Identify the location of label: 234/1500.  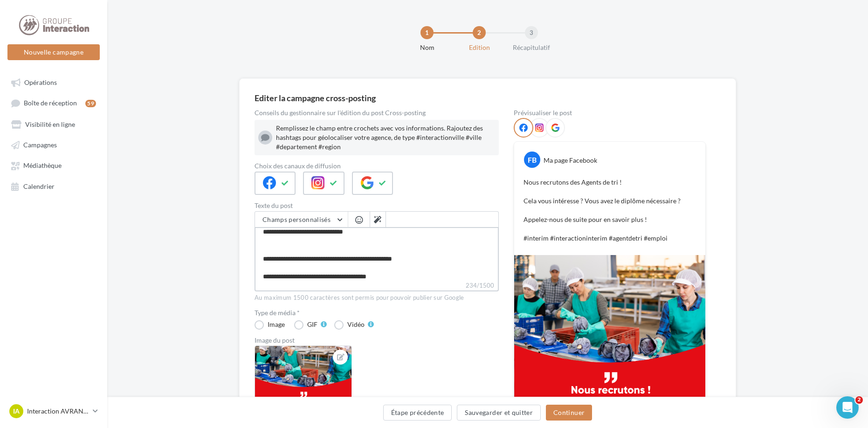
(377, 285).